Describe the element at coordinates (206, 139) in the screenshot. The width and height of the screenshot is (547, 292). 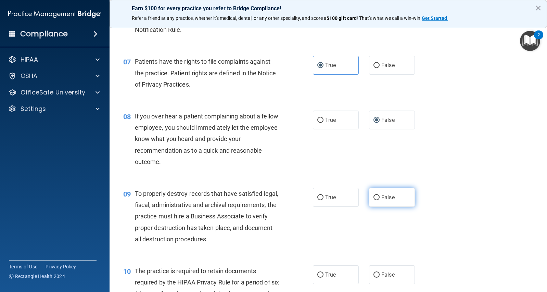
I see `span: If you over hear a patient complaining about a fellow employee, you should immediately let the em...` at that location.